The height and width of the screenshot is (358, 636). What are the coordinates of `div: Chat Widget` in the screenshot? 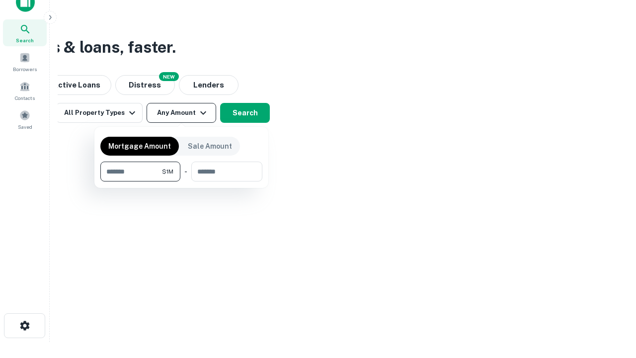 It's located at (611, 302).